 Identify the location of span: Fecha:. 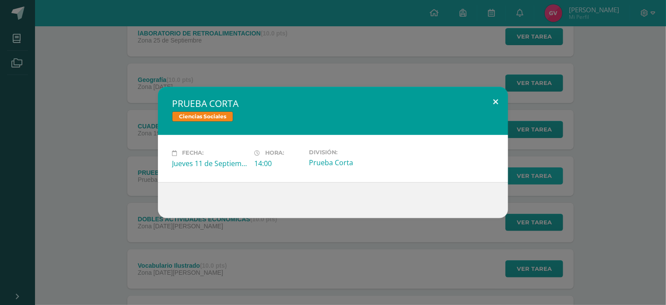
(193, 153).